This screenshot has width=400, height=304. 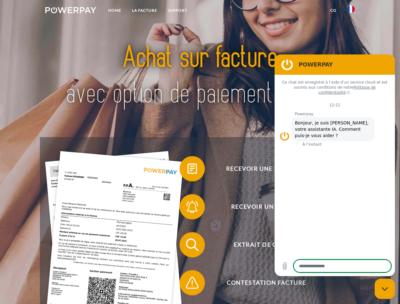 I want to click on a: Extrait de compte, so click(x=262, y=245).